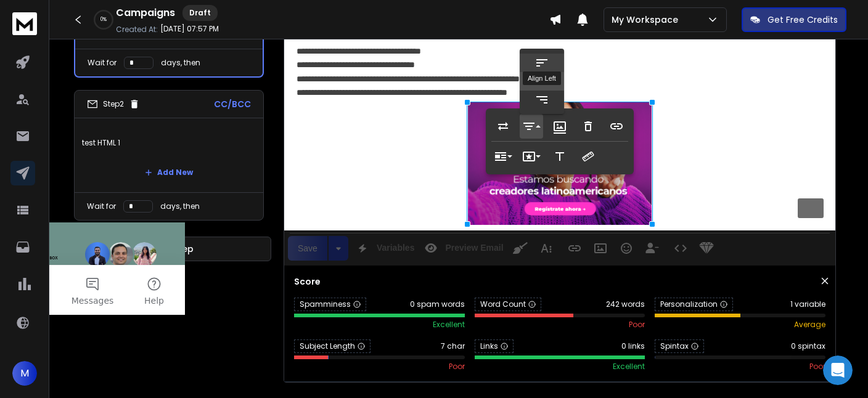 Image resolution: width=868 pixels, height=398 pixels. I want to click on span: 242 words, so click(625, 304).